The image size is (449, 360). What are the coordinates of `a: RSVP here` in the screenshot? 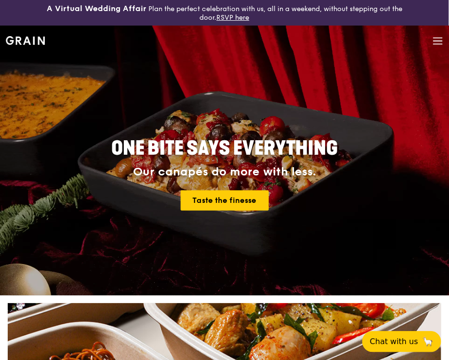 It's located at (233, 17).